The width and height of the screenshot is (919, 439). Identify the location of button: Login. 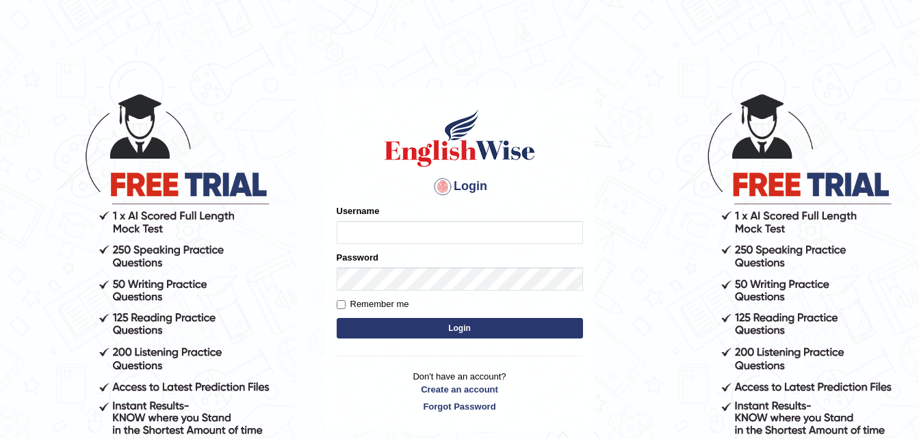
(460, 329).